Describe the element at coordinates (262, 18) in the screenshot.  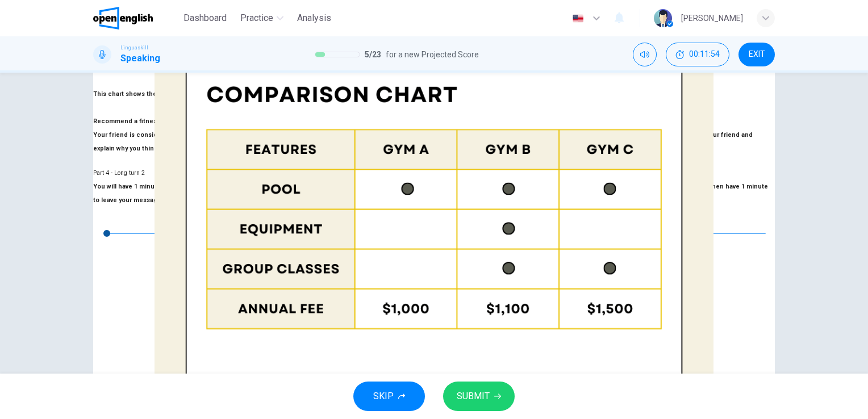
I see `button: Practice` at that location.